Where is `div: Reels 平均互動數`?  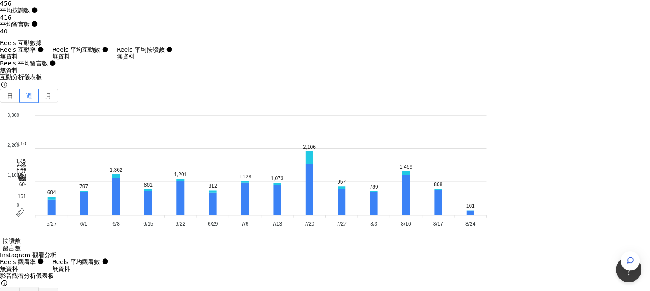 div: Reels 平均互動數 is located at coordinates (80, 50).